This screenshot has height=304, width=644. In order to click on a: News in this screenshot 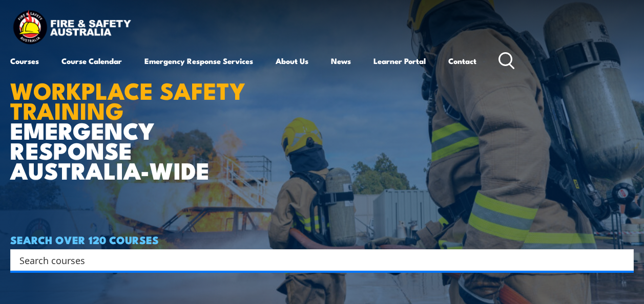, I will do `click(341, 61)`.